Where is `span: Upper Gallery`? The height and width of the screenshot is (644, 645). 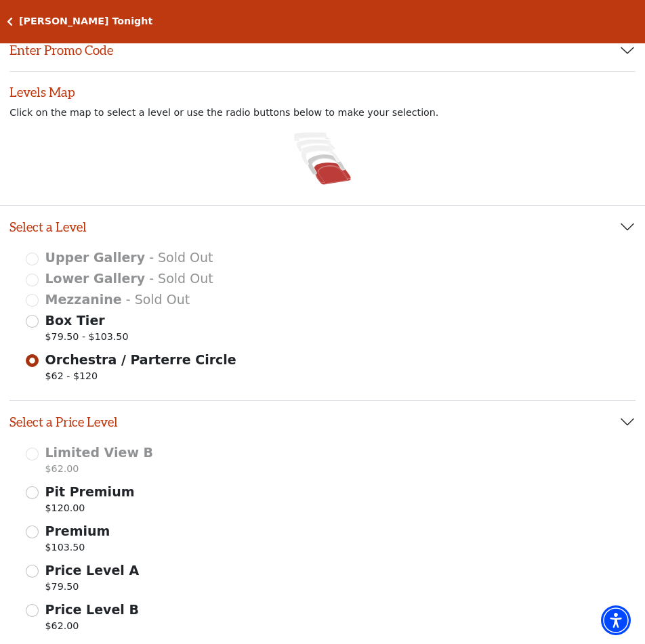 span: Upper Gallery is located at coordinates (95, 257).